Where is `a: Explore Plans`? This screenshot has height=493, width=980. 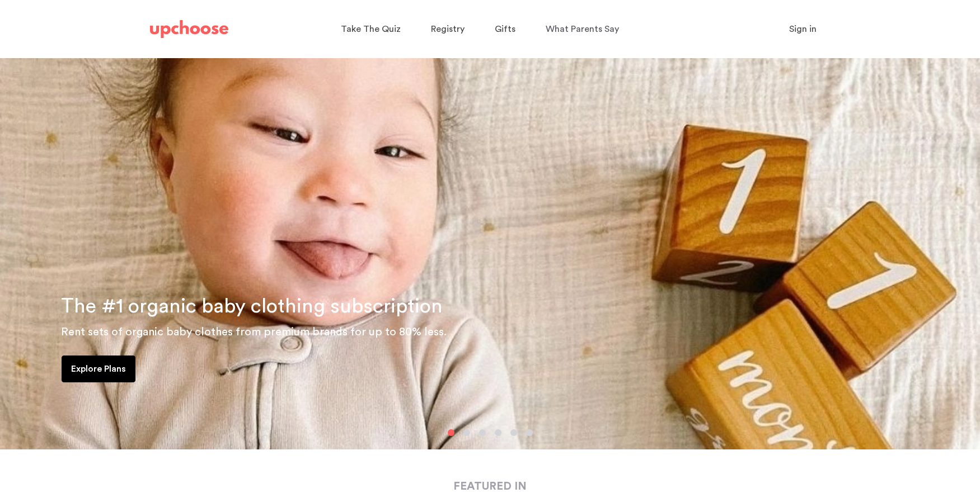 a: Explore Plans is located at coordinates (99, 369).